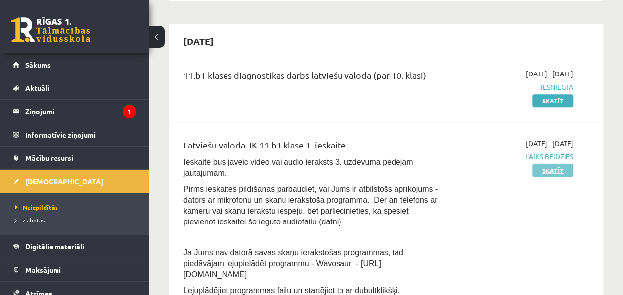 The width and height of the screenshot is (623, 295). What do you see at coordinates (311, 147) in the screenshot?
I see `div: Latviešu valoda JK 11.b1 klase 1. ieskaite` at bounding box center [311, 147].